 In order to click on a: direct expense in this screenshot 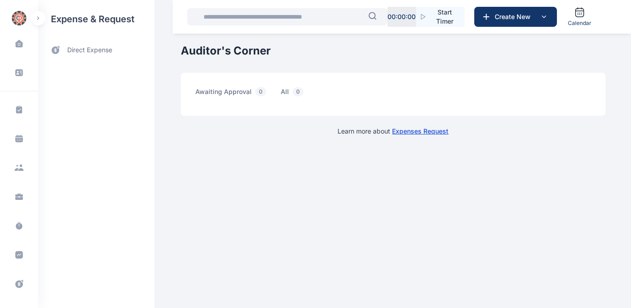, I will do `click(96, 50)`.